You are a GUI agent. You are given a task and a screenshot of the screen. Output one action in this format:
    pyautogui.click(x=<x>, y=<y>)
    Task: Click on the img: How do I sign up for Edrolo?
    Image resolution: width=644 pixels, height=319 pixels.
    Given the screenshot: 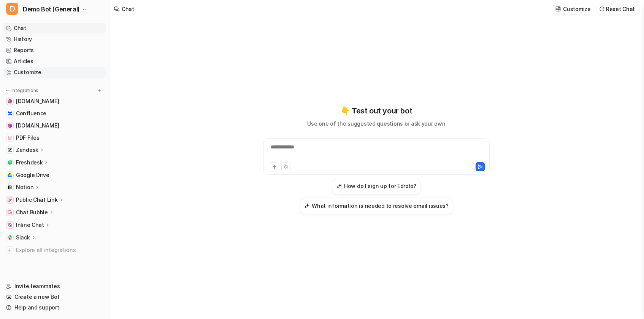 What is the action you would take?
    pyautogui.click(x=339, y=186)
    